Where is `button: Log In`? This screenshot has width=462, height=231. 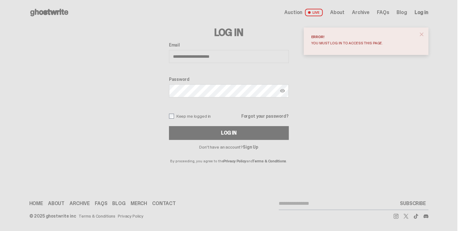 button: Log In is located at coordinates (229, 133).